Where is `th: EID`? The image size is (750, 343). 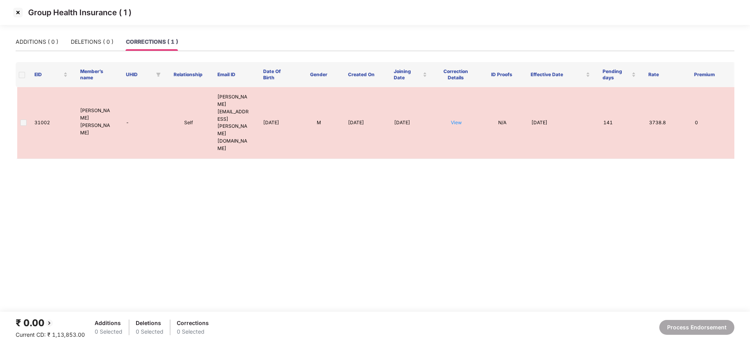
th: EID is located at coordinates (51, 75).